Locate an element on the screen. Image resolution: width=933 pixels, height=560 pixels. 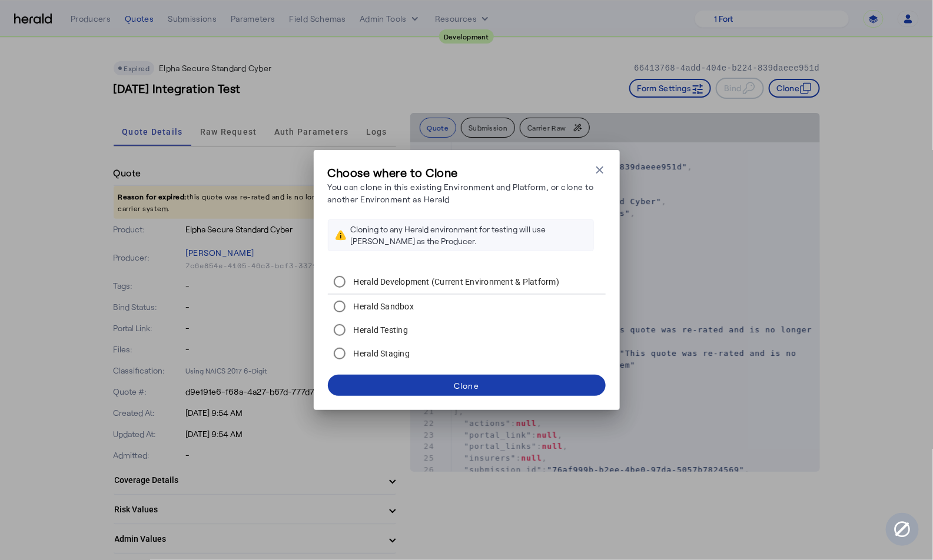
button: Clone is located at coordinates (466, 385).